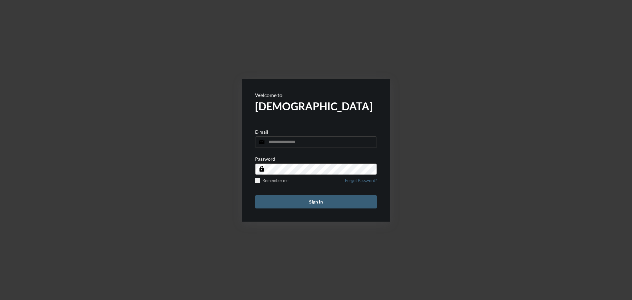 This screenshot has height=300, width=632. Describe the element at coordinates (265, 159) in the screenshot. I see `p: Password` at that location.